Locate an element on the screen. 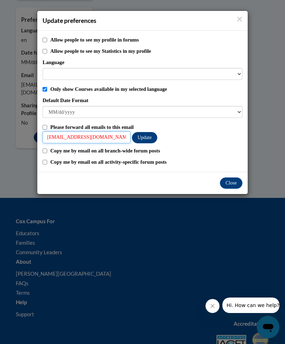 This screenshot has width=285, height=344. span: Hi. How can we help? is located at coordinates (31, 8).